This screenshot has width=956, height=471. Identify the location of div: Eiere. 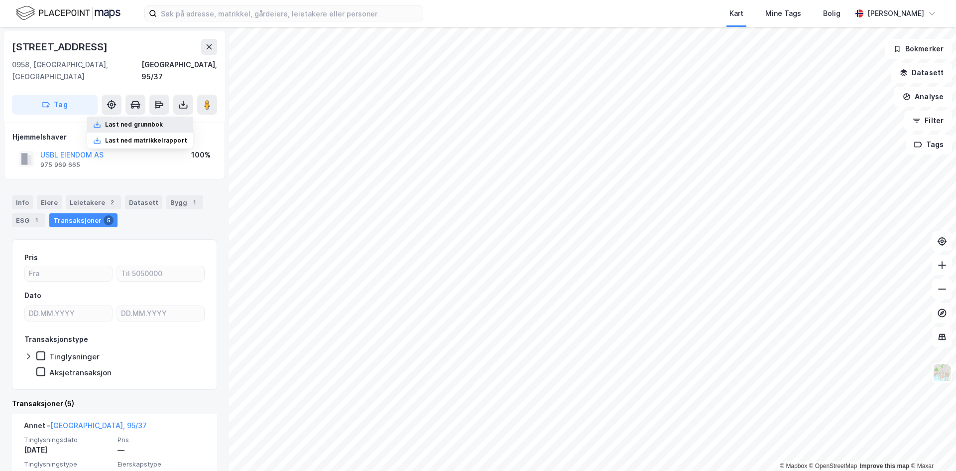
(49, 202).